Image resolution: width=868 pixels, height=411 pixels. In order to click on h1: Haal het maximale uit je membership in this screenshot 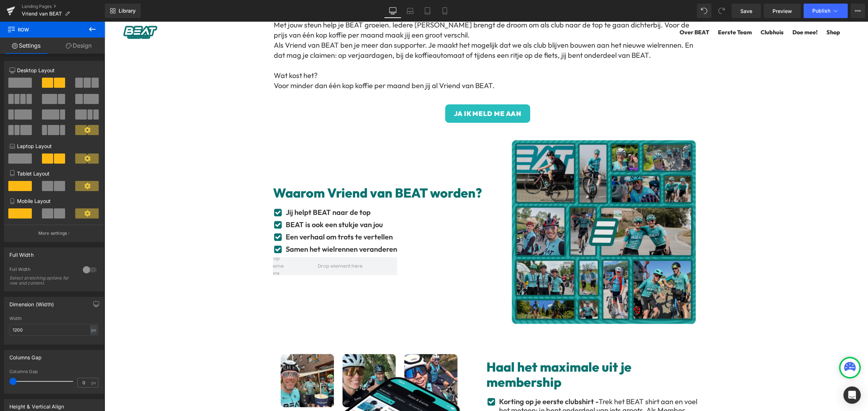, I will do `click(489, 353)`.